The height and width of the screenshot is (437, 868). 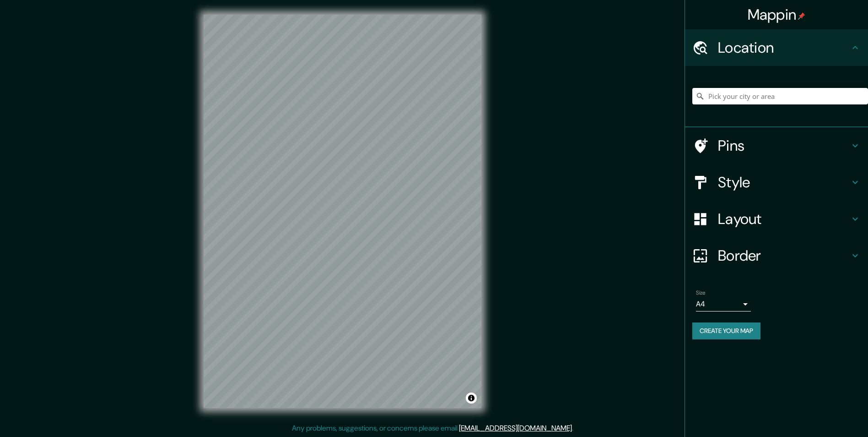 What do you see at coordinates (776, 146) in the screenshot?
I see `div: Pins` at bounding box center [776, 146].